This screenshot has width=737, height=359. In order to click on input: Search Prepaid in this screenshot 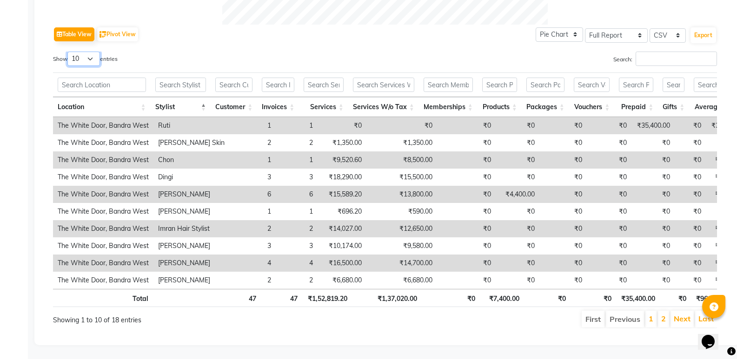, I will do `click(636, 85)`.